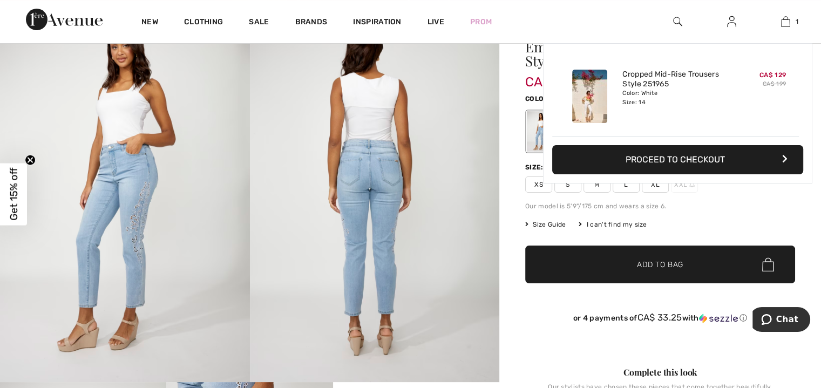  I want to click on span: Inspiration, so click(377, 23).